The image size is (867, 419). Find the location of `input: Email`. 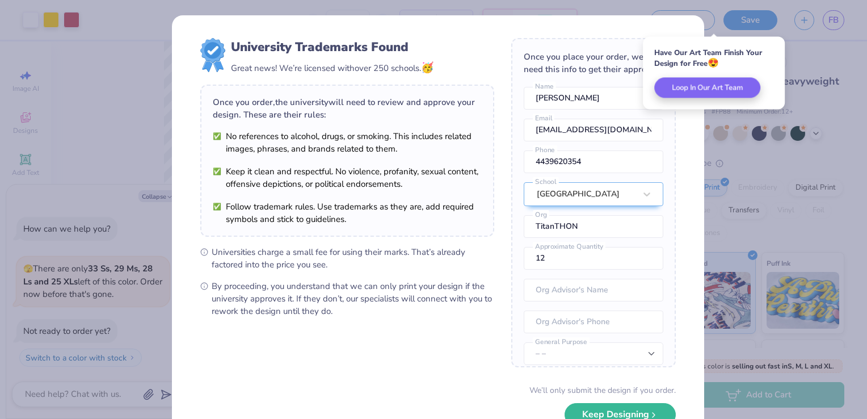

input: Email is located at coordinates (593, 130).